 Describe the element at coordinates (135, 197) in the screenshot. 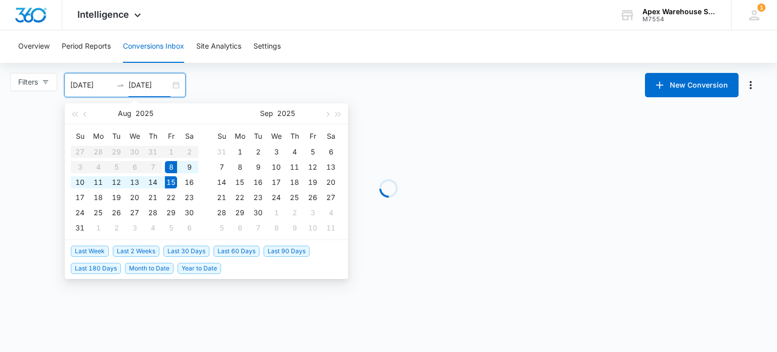

I see `div: 20` at that location.